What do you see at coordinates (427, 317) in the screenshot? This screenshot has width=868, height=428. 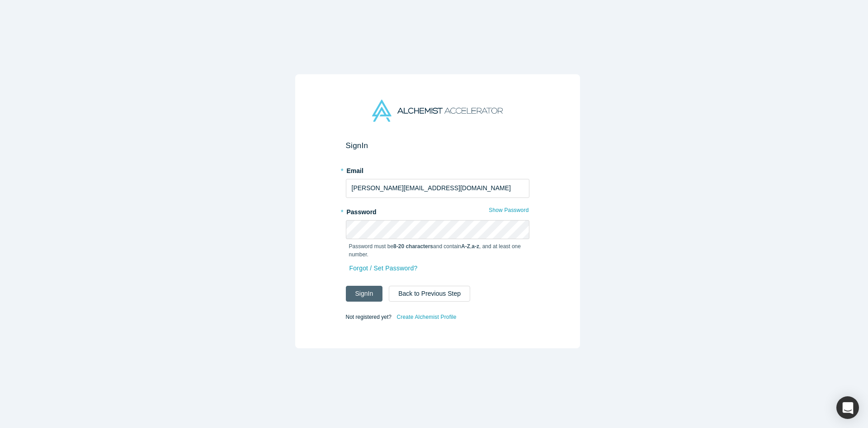 I see `a: Create Alchemist Profile` at bounding box center [427, 317].